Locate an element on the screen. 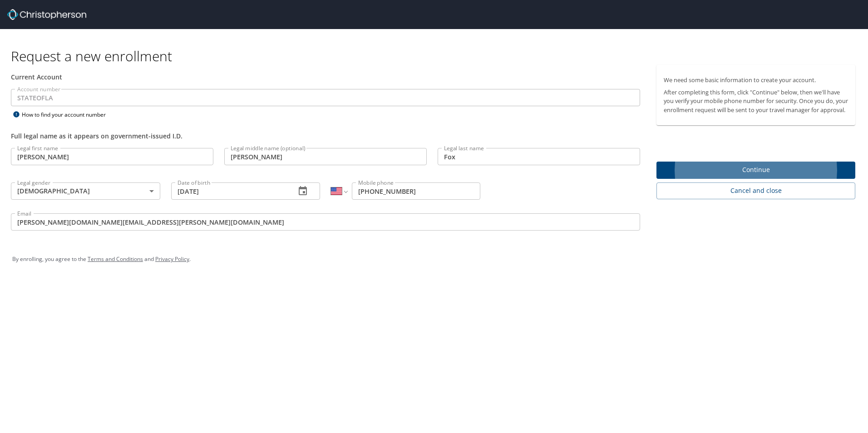 The height and width of the screenshot is (433, 868). div: How to find your account number is located at coordinates (68, 114).